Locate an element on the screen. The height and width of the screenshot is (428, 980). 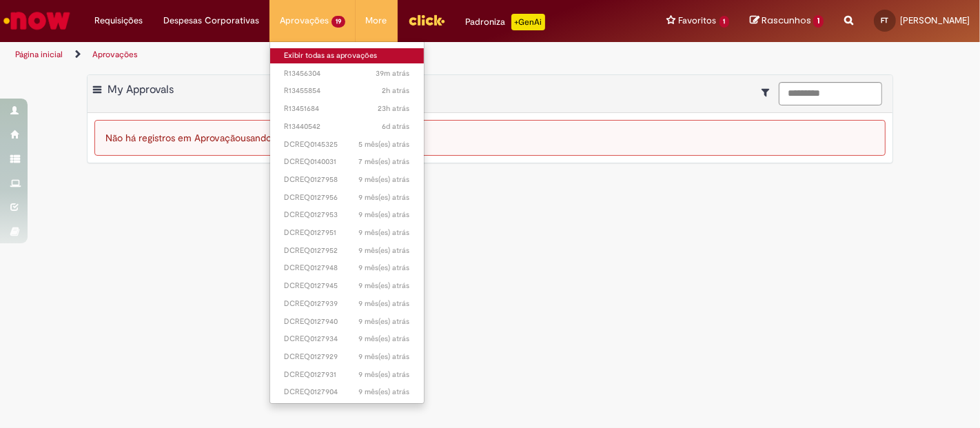
span: R13456304 is located at coordinates (346, 74).